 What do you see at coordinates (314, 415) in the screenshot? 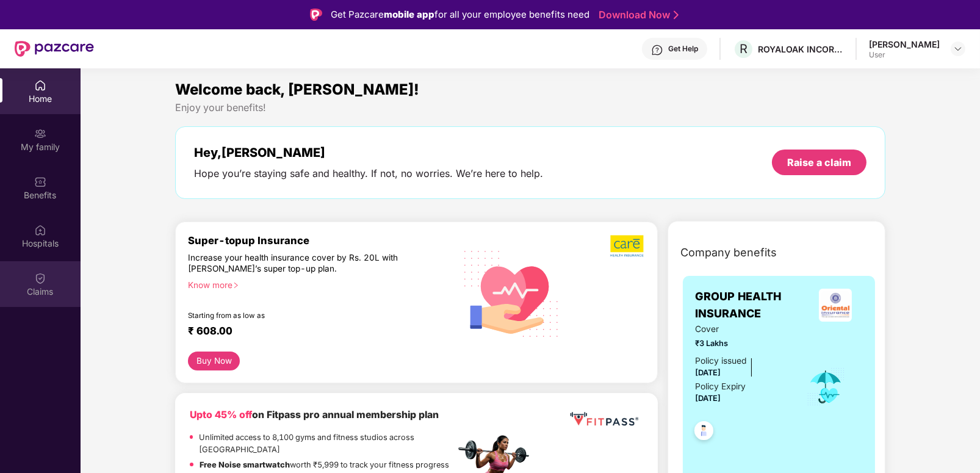
I see `b: on Fitpass pro annual membership plan` at bounding box center [314, 415].